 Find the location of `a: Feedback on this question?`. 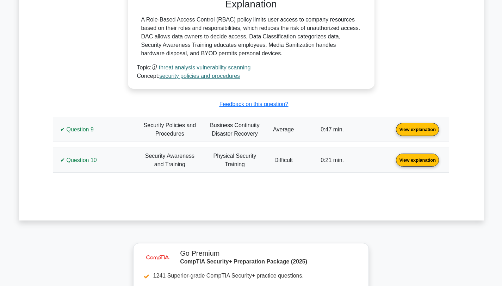

a: Feedback on this question? is located at coordinates (254, 104).